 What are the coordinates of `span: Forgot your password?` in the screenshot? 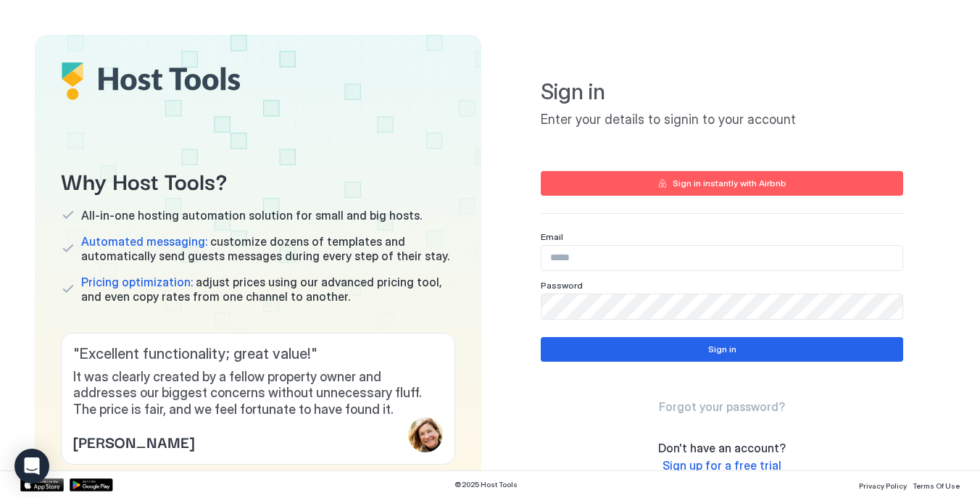 It's located at (722, 406).